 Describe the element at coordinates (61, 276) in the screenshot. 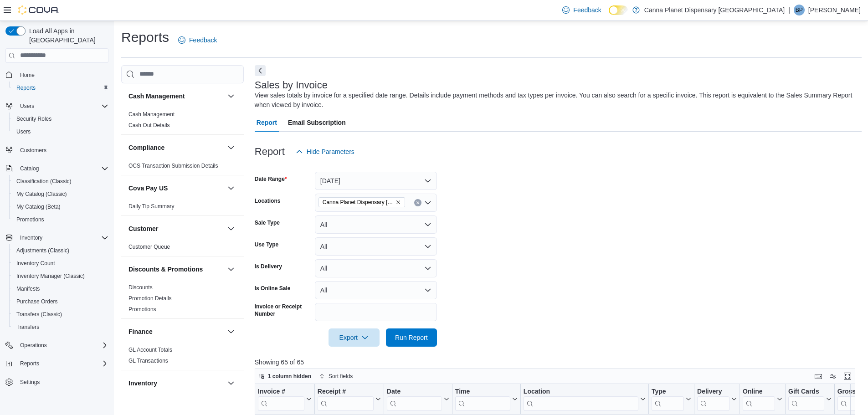

I see `span: Inventory Manager (Classic)` at that location.